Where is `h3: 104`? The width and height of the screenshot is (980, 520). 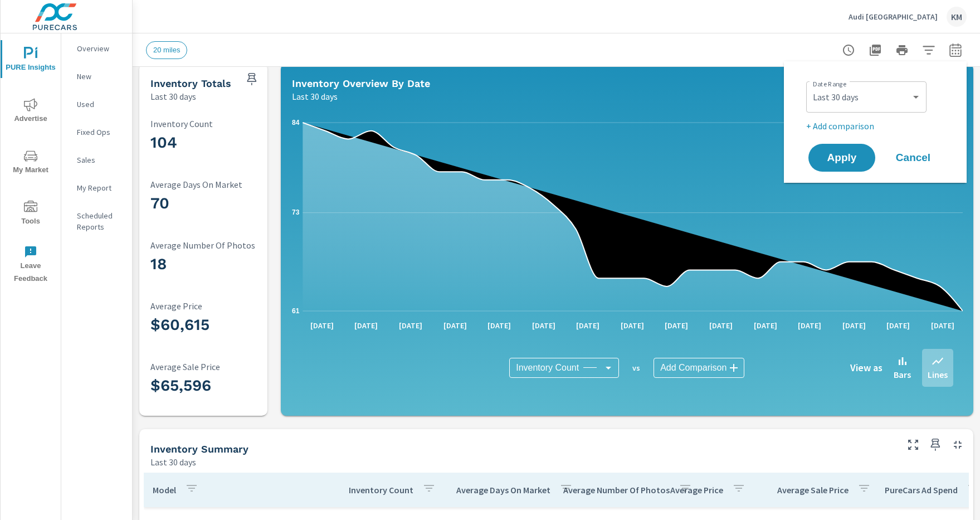 h3: 104 is located at coordinates (224, 143).